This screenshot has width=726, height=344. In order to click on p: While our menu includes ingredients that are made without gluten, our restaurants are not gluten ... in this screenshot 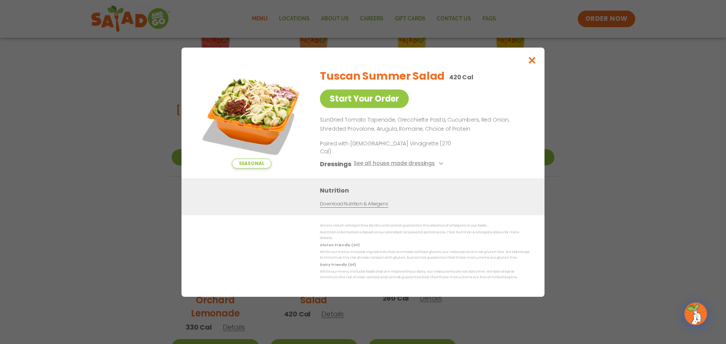, I will do `click(424, 255)`.